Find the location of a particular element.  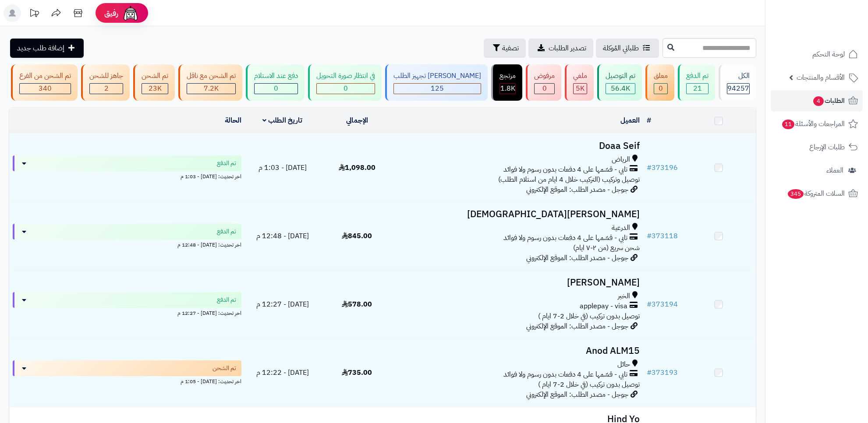

h3: Doaa Seif is located at coordinates (518, 145).